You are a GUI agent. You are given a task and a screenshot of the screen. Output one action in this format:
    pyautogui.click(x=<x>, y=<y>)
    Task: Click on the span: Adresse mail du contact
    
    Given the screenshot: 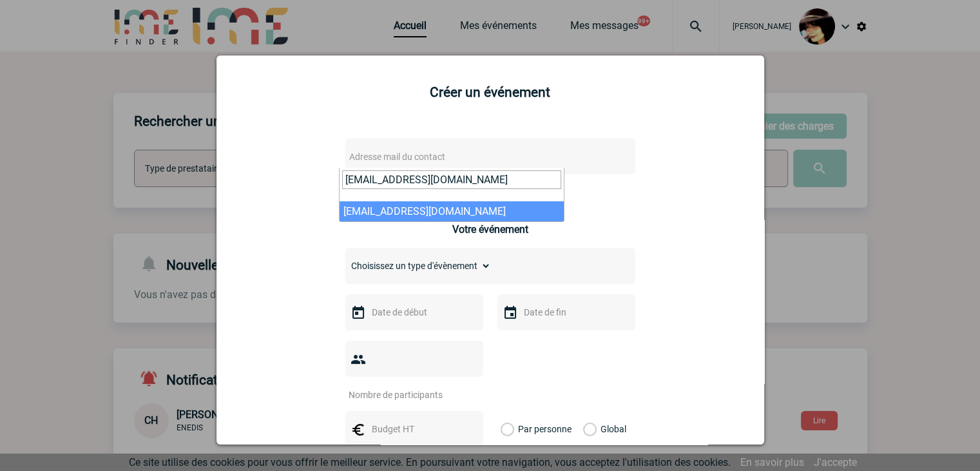 What is the action you would take?
    pyautogui.click(x=397, y=157)
    